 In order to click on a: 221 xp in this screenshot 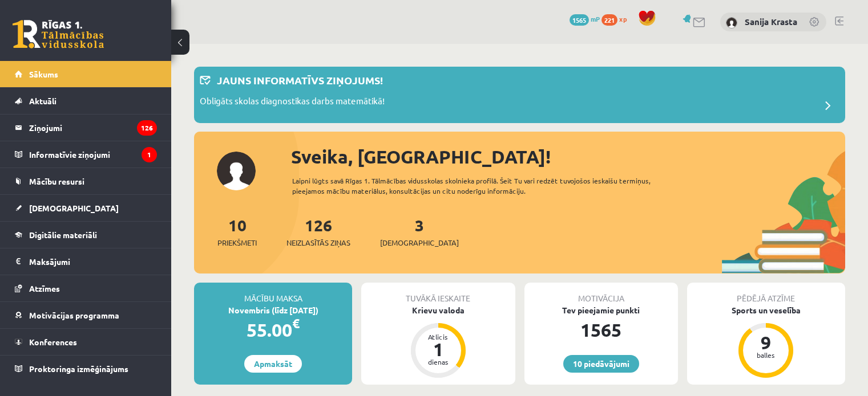, I will do `click(617, 19)`.